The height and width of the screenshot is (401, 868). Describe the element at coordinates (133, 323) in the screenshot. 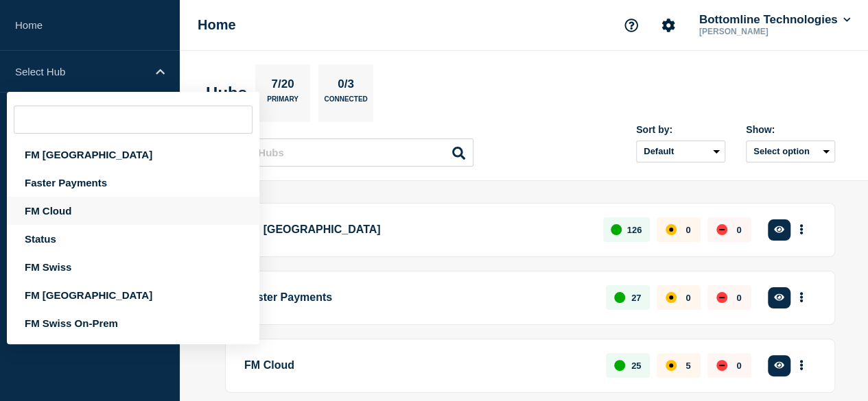

I see `div: FM Swiss On-Prem` at that location.